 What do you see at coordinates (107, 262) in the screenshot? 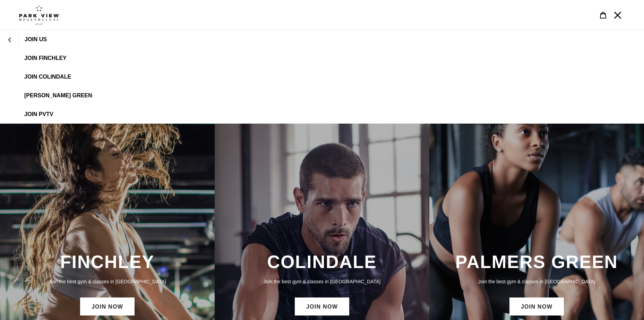
I see `h3: FINCHLEY` at bounding box center [107, 262].